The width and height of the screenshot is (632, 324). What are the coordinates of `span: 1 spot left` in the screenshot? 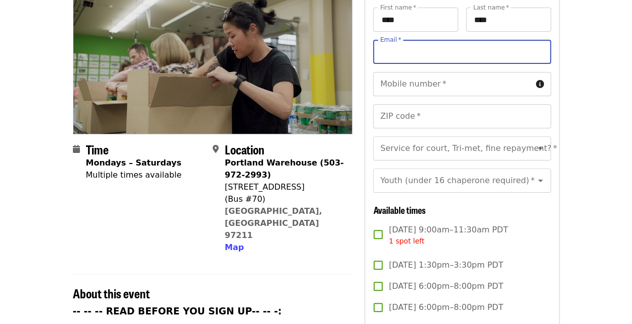 It's located at (406, 241).